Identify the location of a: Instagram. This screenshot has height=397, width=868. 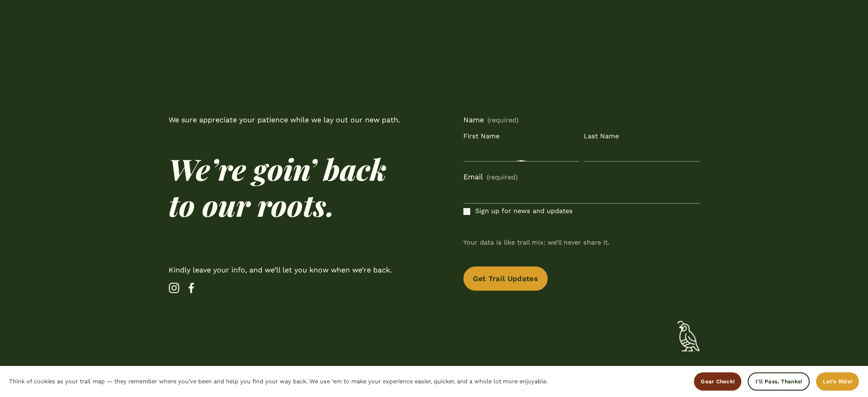
(174, 288).